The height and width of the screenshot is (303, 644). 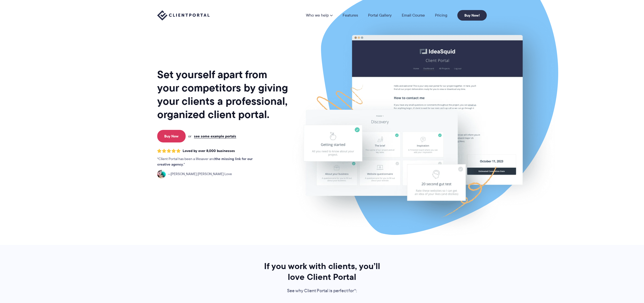 I want to click on a: Buy Now, so click(x=171, y=136).